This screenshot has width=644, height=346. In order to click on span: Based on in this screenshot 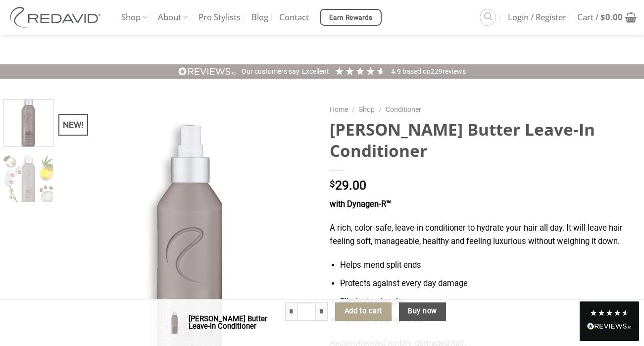, I will do `click(416, 72)`.